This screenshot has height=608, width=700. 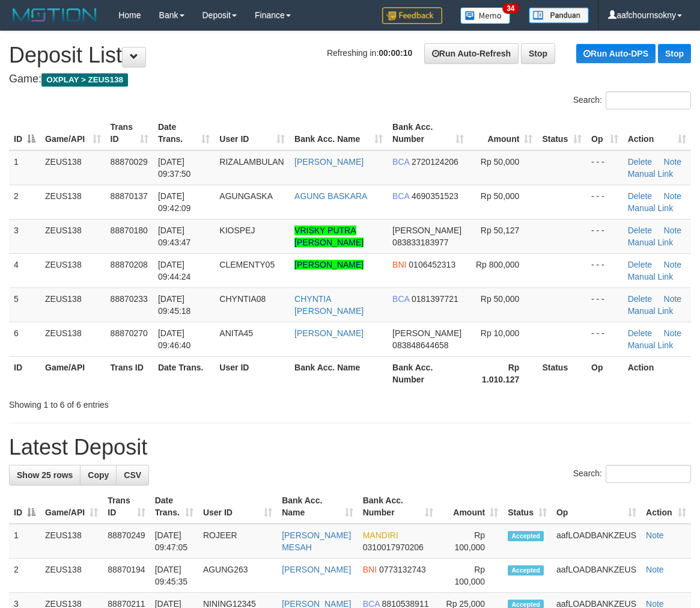 What do you see at coordinates (435, 196) in the screenshot?
I see `span: Copy 4690351523 to clipboard` at bounding box center [435, 196].